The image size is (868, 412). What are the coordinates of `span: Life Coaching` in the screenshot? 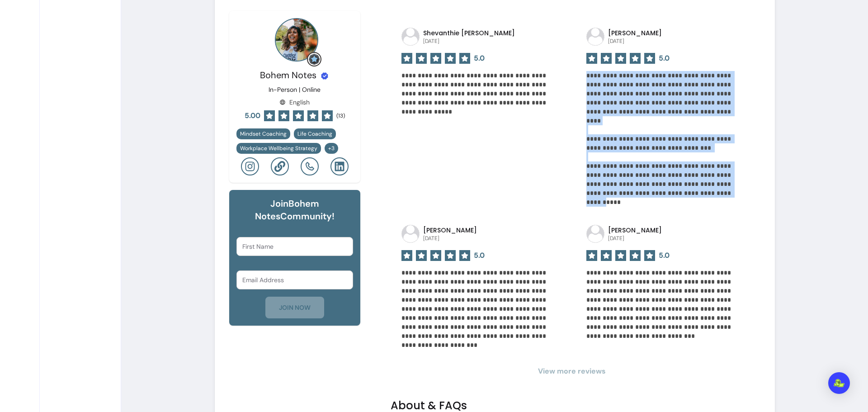 It's located at (314, 134).